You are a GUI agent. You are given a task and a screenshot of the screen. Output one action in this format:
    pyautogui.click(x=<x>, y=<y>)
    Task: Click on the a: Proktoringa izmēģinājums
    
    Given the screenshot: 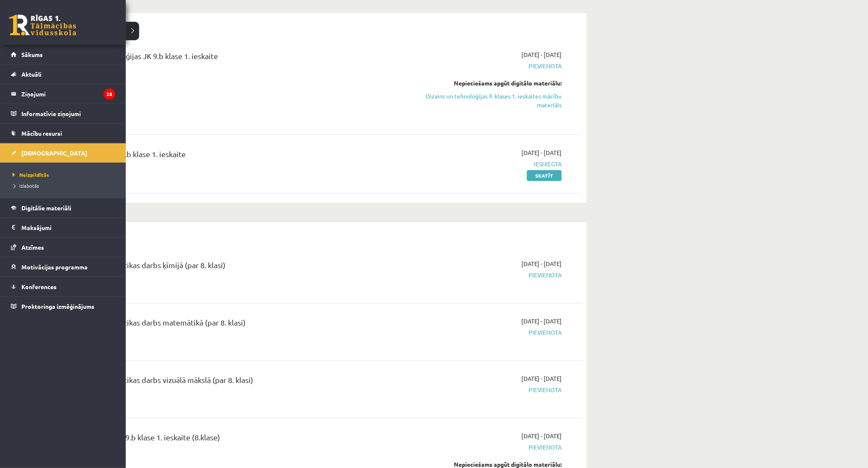 What is the action you would take?
    pyautogui.click(x=63, y=307)
    